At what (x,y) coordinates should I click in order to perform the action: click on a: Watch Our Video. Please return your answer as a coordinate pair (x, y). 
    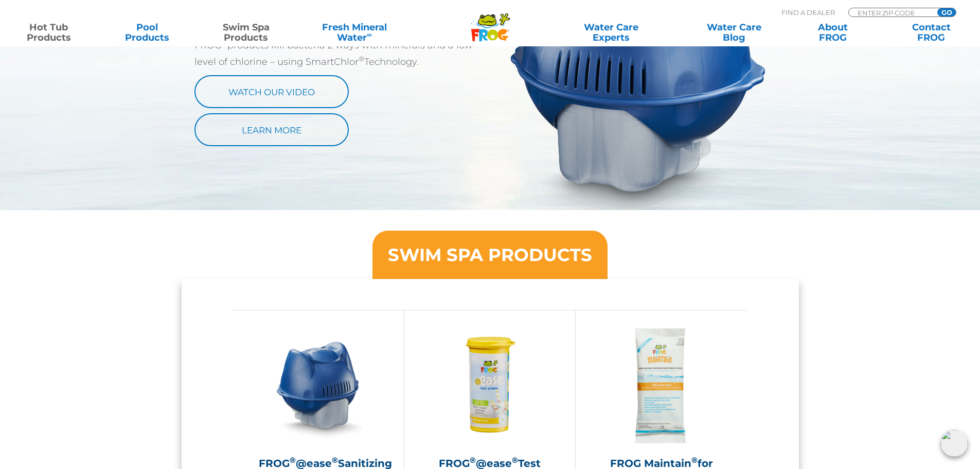
    Looking at the image, I should click on (271, 91).